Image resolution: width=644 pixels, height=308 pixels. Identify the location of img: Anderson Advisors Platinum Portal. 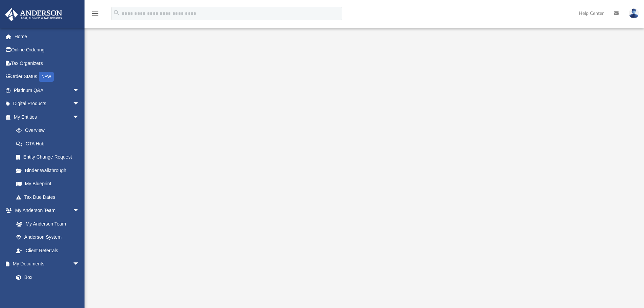
(33, 15).